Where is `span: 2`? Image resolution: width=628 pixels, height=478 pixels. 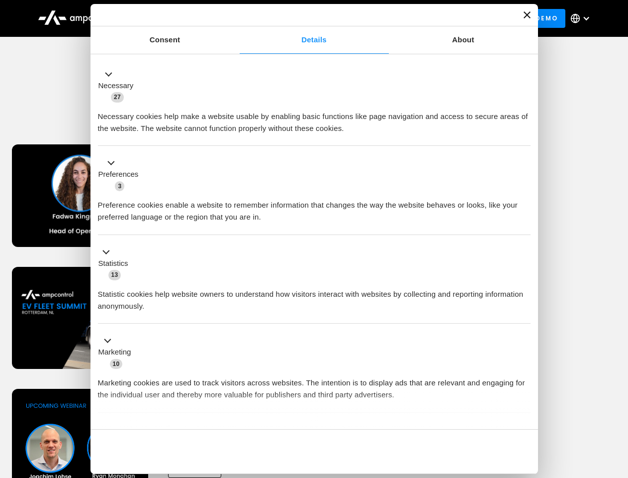
span: 2 is located at coordinates (169, 430).